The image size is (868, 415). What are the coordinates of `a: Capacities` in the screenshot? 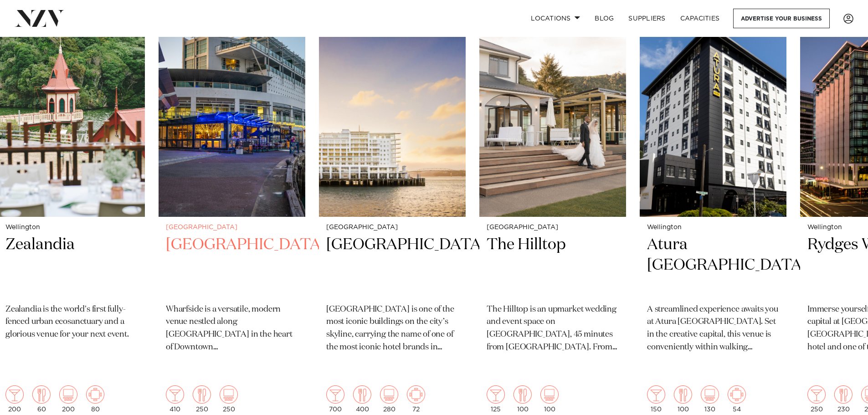 It's located at (700, 18).